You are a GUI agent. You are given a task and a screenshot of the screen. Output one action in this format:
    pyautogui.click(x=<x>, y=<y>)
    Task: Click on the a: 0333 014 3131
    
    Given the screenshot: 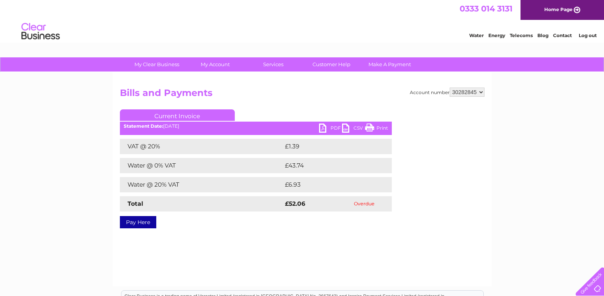 What is the action you would take?
    pyautogui.click(x=486, y=8)
    